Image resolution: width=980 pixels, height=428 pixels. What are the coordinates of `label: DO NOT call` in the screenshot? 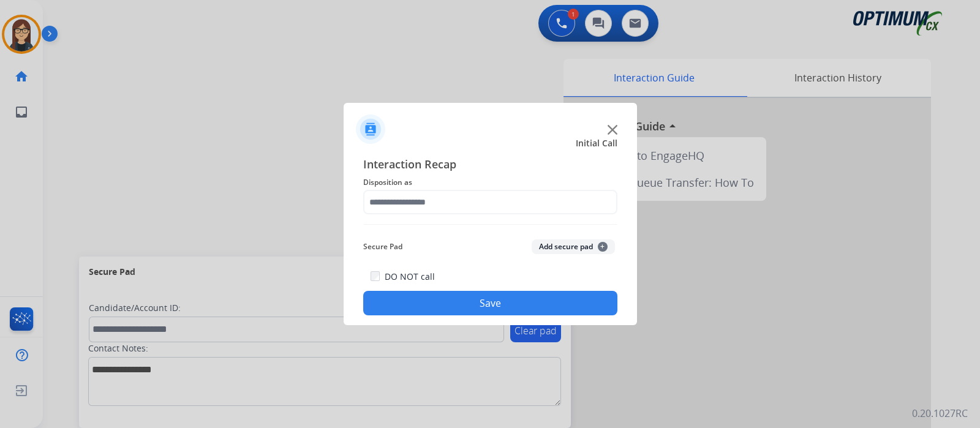 It's located at (410, 277).